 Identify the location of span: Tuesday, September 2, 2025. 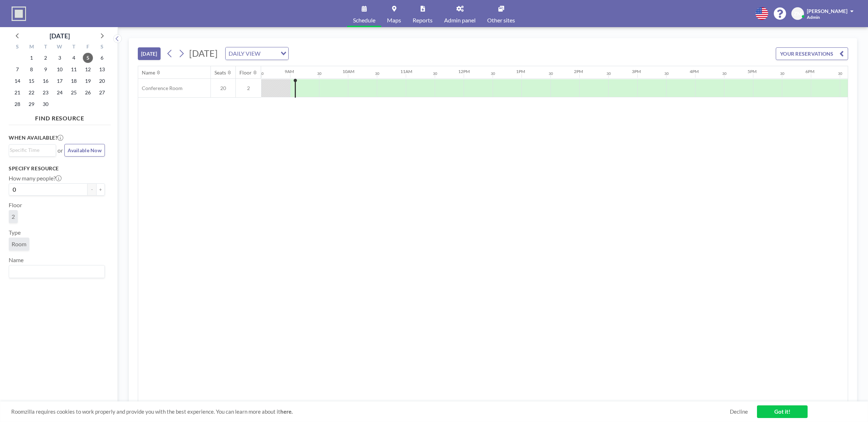
(45, 58).